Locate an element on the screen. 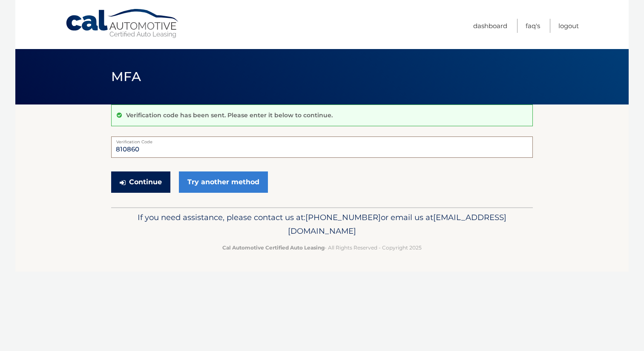 Image resolution: width=644 pixels, height=351 pixels. a: FAQ's is located at coordinates (533, 26).